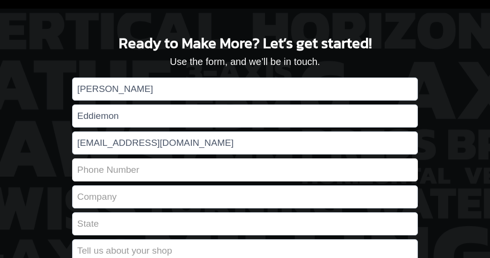 The height and width of the screenshot is (258, 490). What do you see at coordinates (245, 89) in the screenshot?
I see `input: First Name` at bounding box center [245, 89].